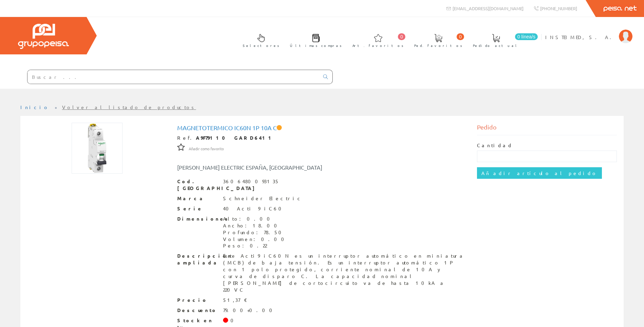 The image size is (644, 327). I want to click on span: Selectores, so click(261, 46).